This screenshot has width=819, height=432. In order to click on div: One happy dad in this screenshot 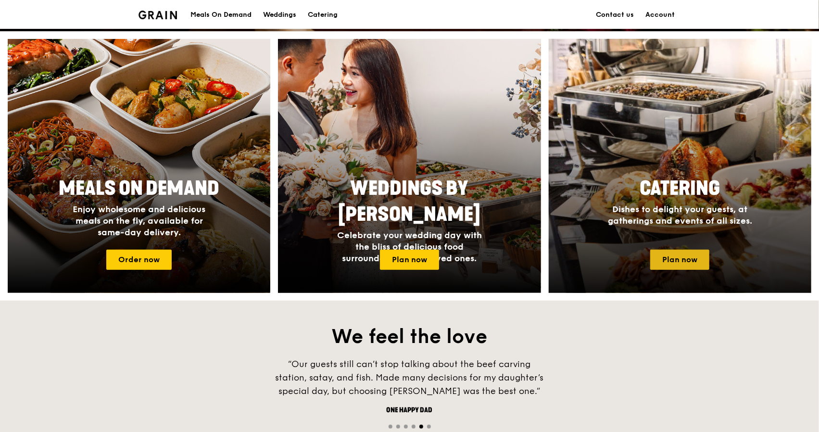, I will do `click(410, 410)`.